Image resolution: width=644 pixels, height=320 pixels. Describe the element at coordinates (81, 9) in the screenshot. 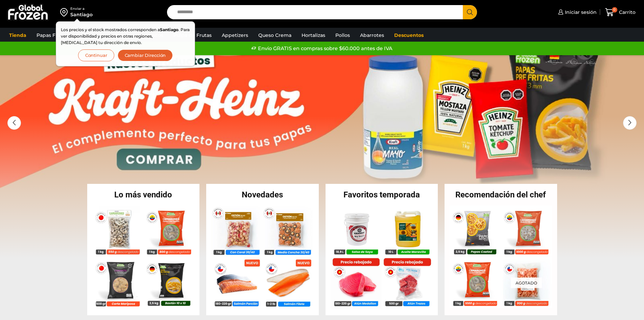

I see `div: Enviar a` at that location.